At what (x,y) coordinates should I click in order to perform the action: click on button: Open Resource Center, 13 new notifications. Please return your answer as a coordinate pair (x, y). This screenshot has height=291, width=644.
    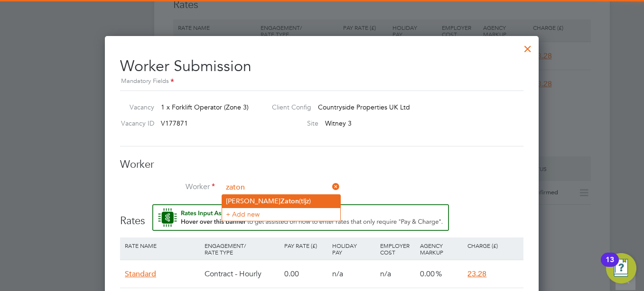
    Looking at the image, I should click on (621, 268).